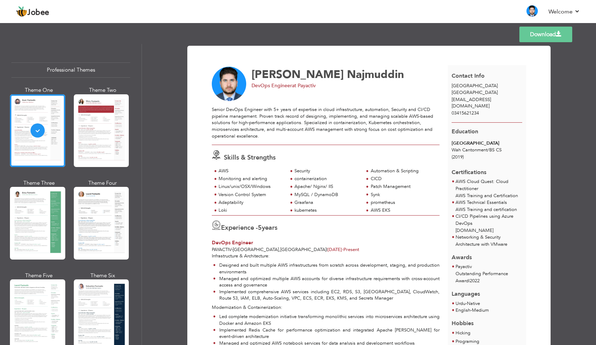 Image resolution: width=596 pixels, height=345 pixels. Describe the element at coordinates (260, 228) in the screenshot. I see `span: 5` at that location.